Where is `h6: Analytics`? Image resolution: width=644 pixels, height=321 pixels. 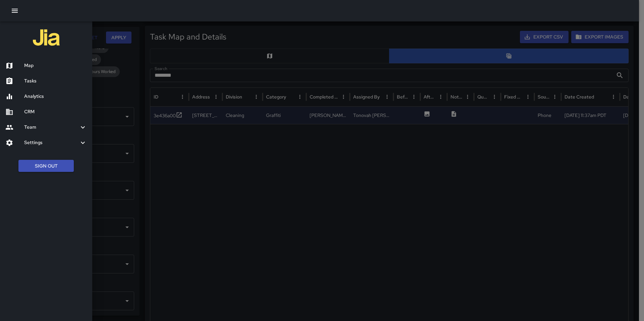 h6: Analytics is located at coordinates (55, 97).